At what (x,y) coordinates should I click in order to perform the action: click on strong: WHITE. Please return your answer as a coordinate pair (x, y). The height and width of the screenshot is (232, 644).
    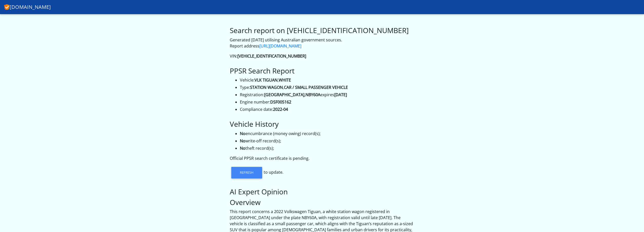
    Looking at the image, I should click on (285, 80).